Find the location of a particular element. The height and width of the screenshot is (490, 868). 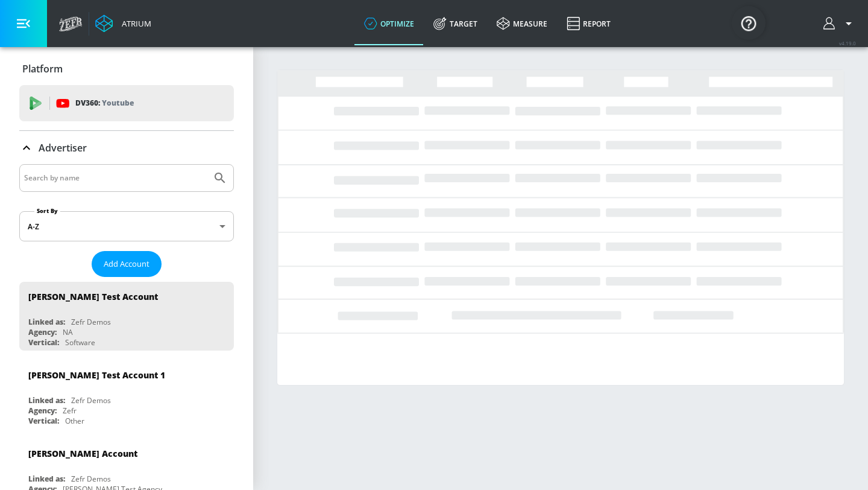

input: Search by name is located at coordinates (115, 178).